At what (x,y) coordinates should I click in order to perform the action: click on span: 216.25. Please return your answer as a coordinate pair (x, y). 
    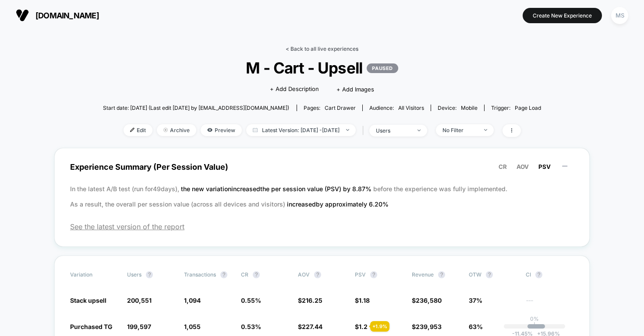
    Looking at the image, I should click on (312, 300).